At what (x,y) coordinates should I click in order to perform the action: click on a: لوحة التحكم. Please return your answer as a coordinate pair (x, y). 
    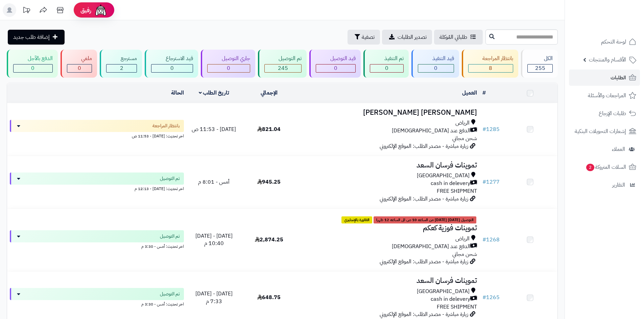
    Looking at the image, I should click on (604, 42).